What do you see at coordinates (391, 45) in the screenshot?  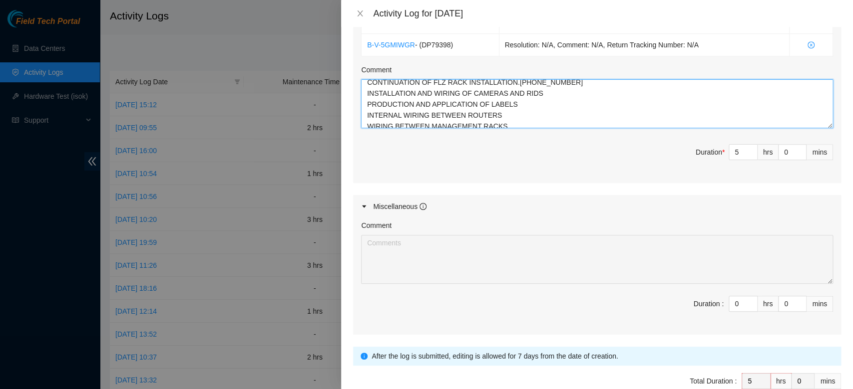 I see `a: B-V-5GMIWGR` at bounding box center [391, 45].